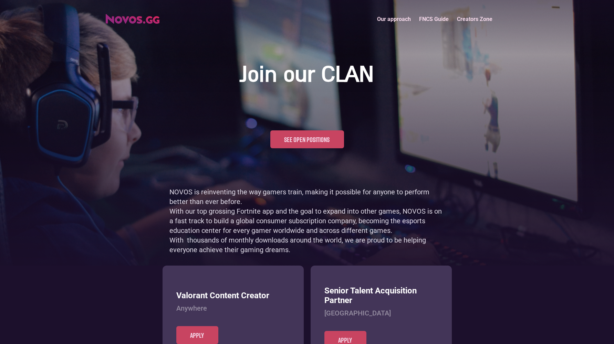 The image size is (614, 344). Describe the element at coordinates (381, 296) in the screenshot. I see `h3: Senior Talent Acquisition Partner` at that location.